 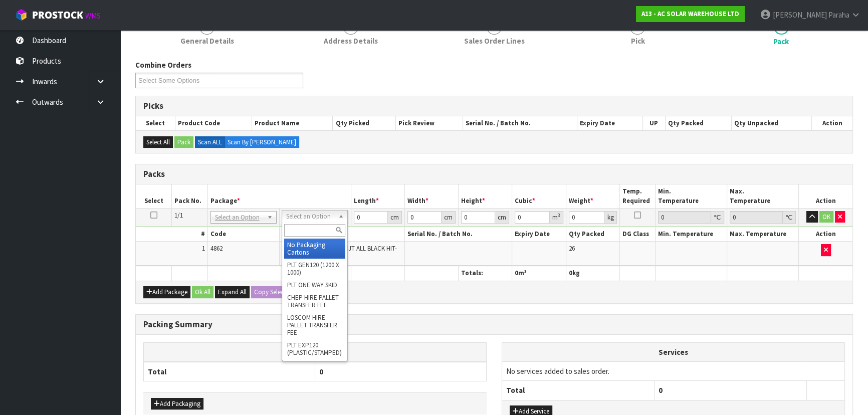 I want to click on span: General Details, so click(x=207, y=41).